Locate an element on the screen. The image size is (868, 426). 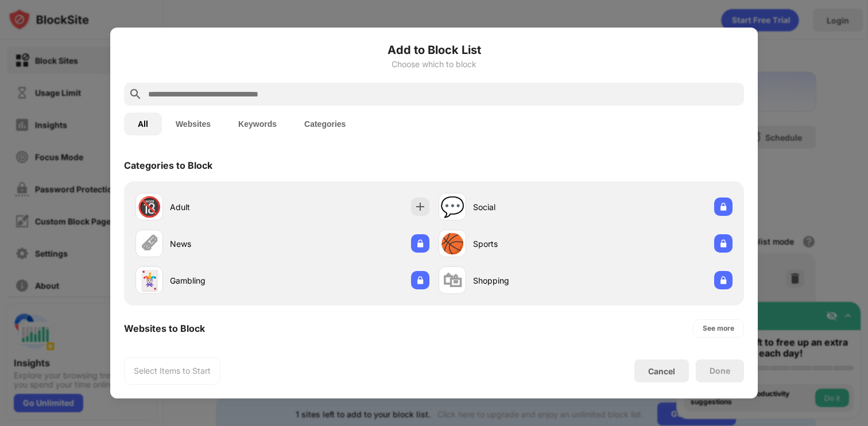
div: Shopping is located at coordinates (529, 280).